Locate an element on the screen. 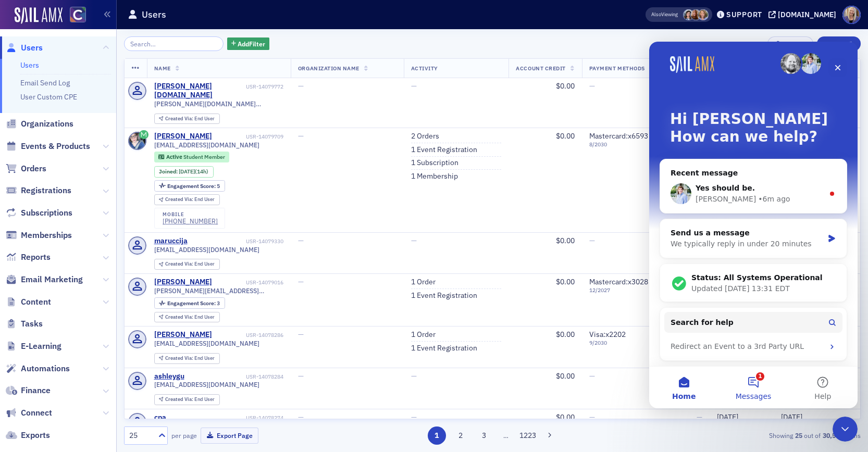  span: Messages is located at coordinates (104, 355).